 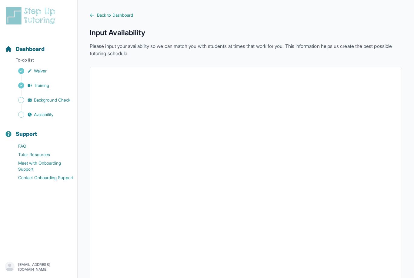 What do you see at coordinates (41, 155) in the screenshot?
I see `a: Tutor Resources` at bounding box center [41, 155].